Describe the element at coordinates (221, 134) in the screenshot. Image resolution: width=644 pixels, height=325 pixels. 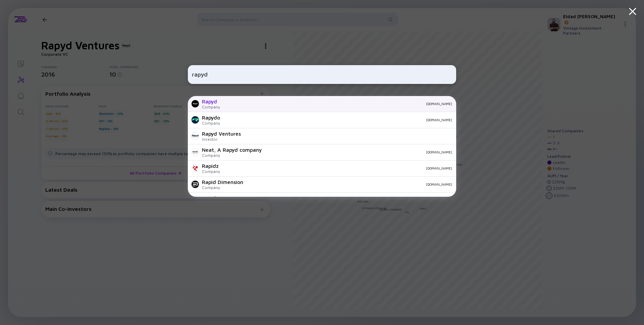
I see `div: Rapyd Ventures` at that location.